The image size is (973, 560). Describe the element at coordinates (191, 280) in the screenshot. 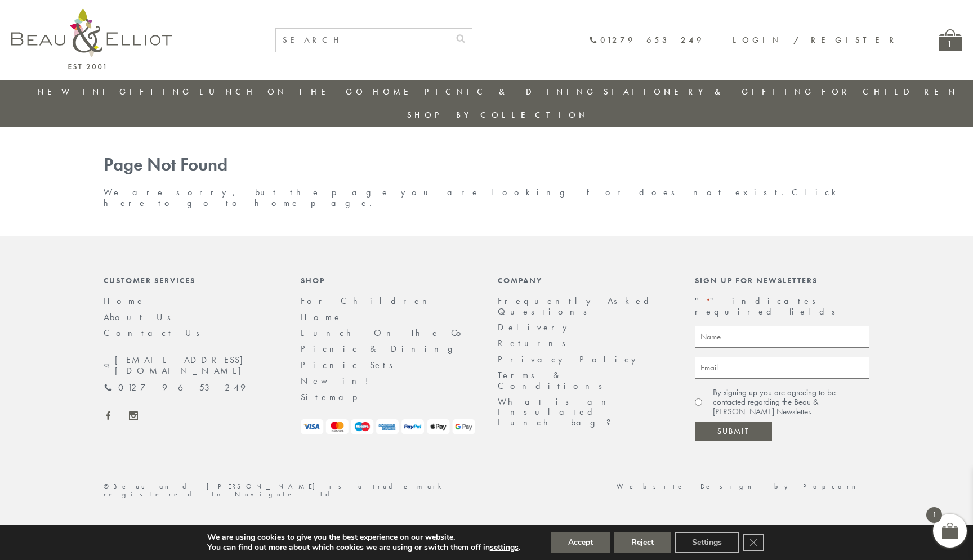

I see `div: Customer Services` at that location.